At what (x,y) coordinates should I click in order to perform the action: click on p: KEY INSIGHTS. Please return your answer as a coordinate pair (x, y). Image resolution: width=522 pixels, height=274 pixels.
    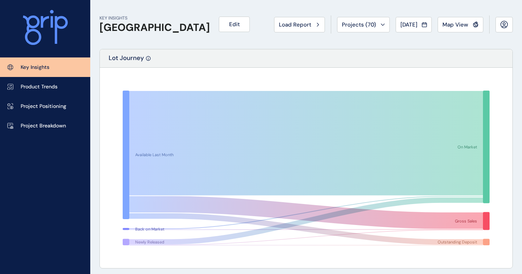
    Looking at the image, I should click on (155, 18).